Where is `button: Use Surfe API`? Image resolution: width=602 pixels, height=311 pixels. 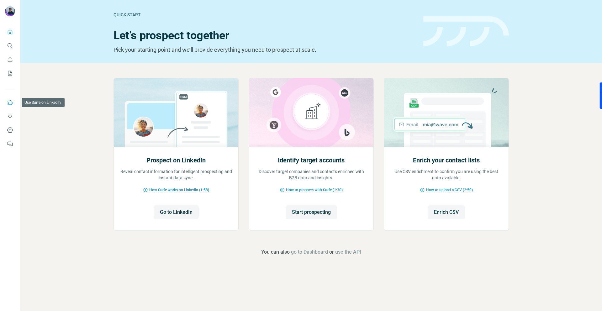
button: Use Surfe API is located at coordinates (10, 116).